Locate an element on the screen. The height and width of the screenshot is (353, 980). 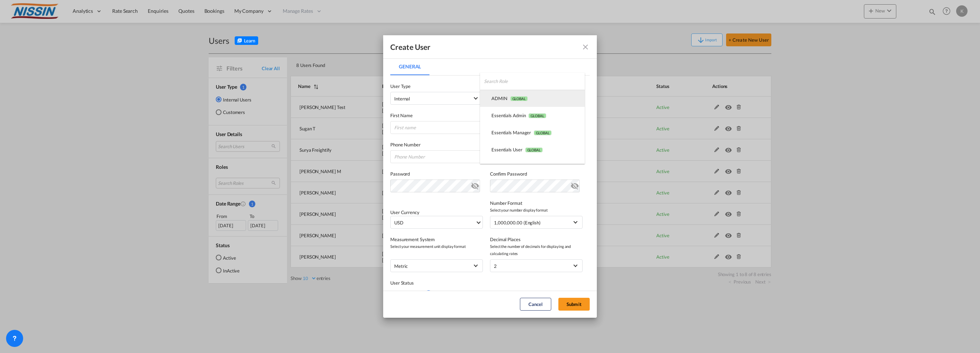
div: Essentials Admin is located at coordinates (518, 115).